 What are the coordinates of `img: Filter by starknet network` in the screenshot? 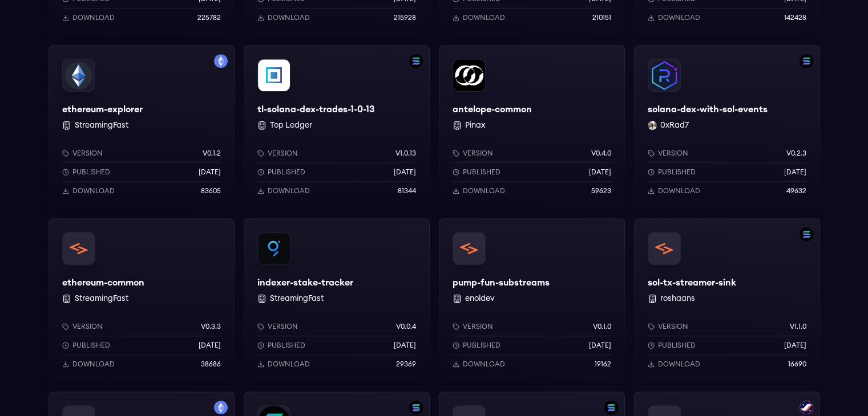 It's located at (807, 407).